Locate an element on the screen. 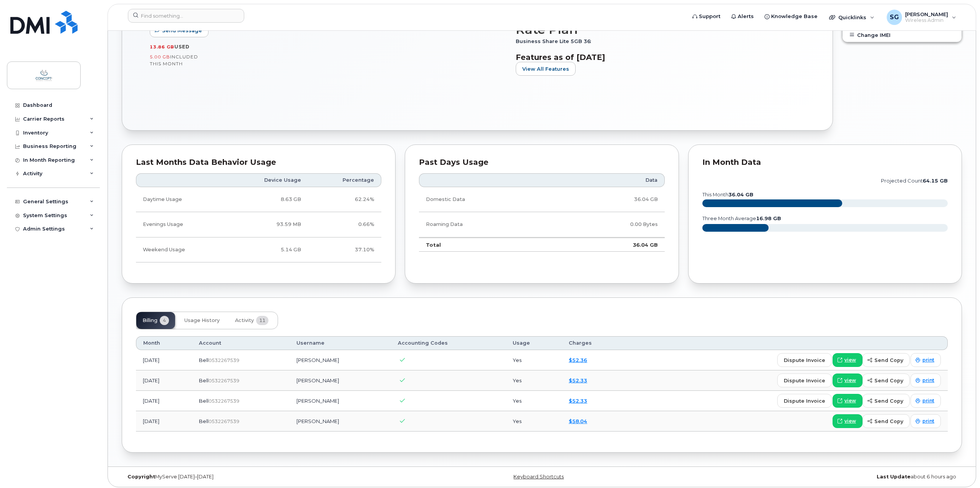 Image resolution: width=980 pixels, height=488 pixels. div: Past Days Usage is located at coordinates (541, 162).